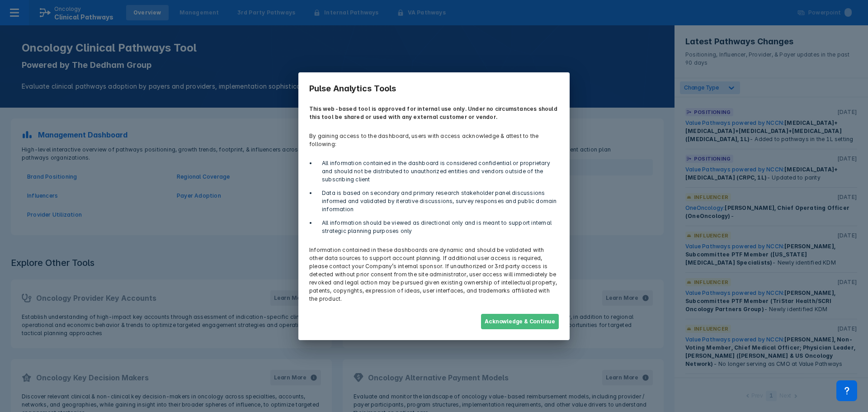 The image size is (868, 412). Describe the element at coordinates (438, 172) in the screenshot. I see `li: All information contained in the dashboard is considered confidential or proprietary and should n...` at that location.